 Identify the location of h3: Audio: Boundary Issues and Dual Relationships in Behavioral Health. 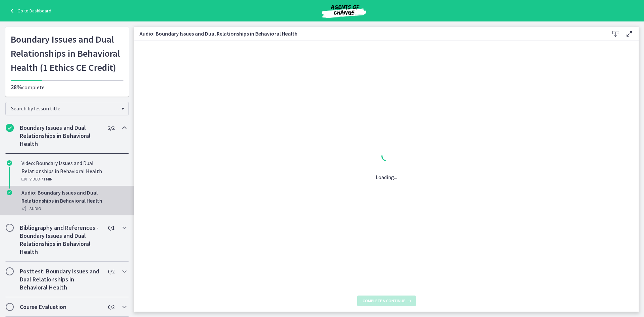
(369, 34).